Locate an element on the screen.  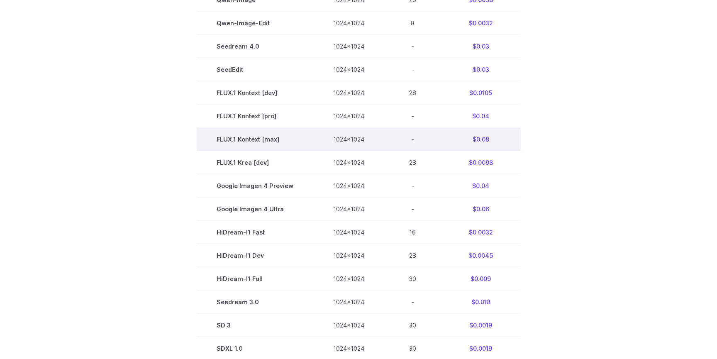
td: $0.0045 is located at coordinates (481, 256).